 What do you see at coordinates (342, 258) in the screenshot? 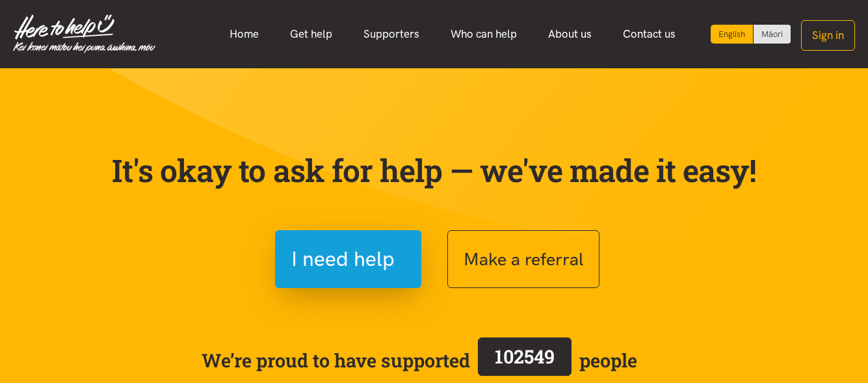
I see `span: I need help` at bounding box center [342, 258].